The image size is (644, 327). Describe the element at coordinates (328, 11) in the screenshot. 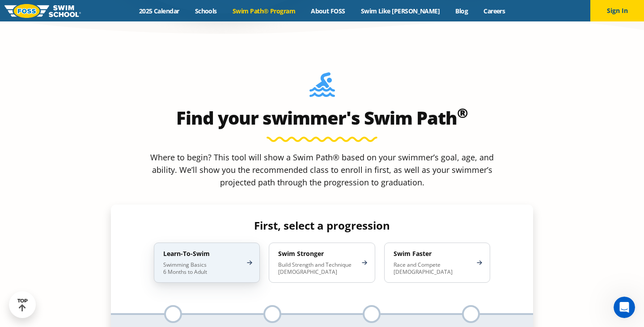

I see `a: About FOSS` at that location.